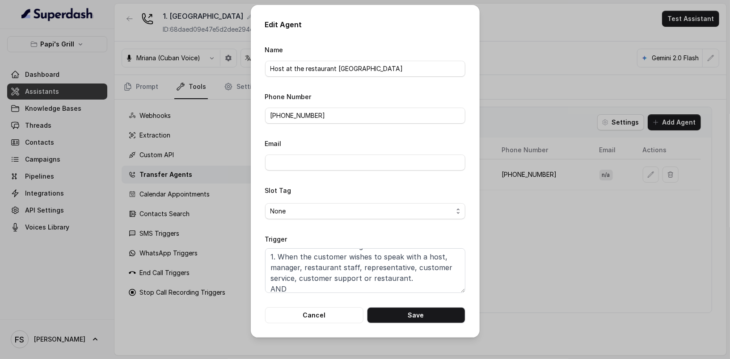 This screenshot has width=730, height=359. What do you see at coordinates (365, 271) in the screenshot?
I see `textarea: When ALL of the following conditions are satisfied: 1. When the customer wishes to speak with a h...` at bounding box center [365, 271].